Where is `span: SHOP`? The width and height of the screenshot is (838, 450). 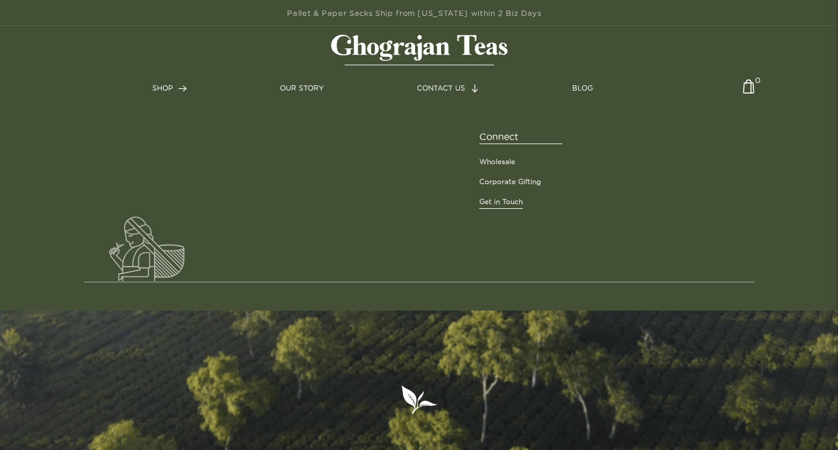 span: SHOP is located at coordinates (162, 88).